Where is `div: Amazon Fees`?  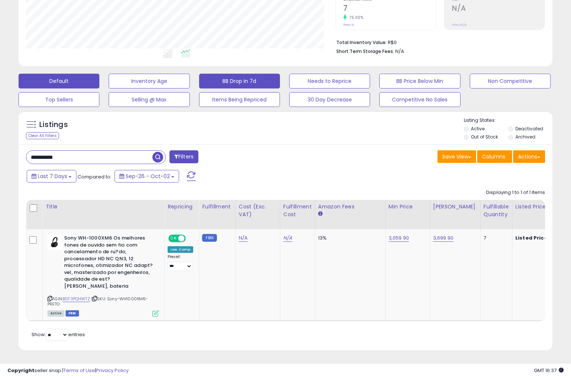
div: Amazon Fees is located at coordinates (350, 207).